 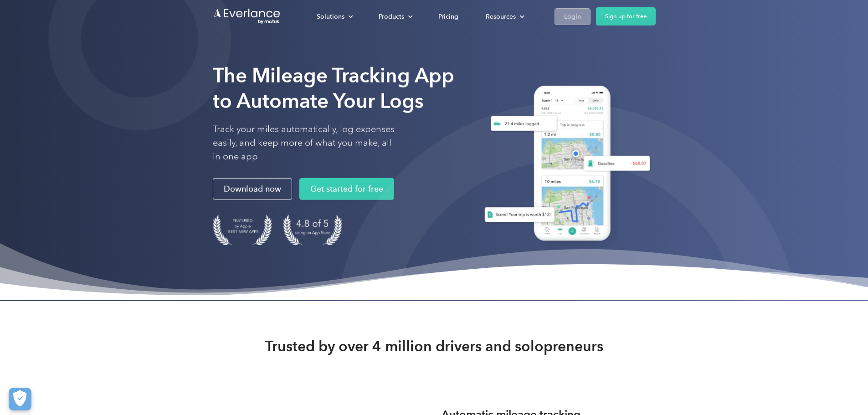 I want to click on div: Login, so click(x=572, y=17).